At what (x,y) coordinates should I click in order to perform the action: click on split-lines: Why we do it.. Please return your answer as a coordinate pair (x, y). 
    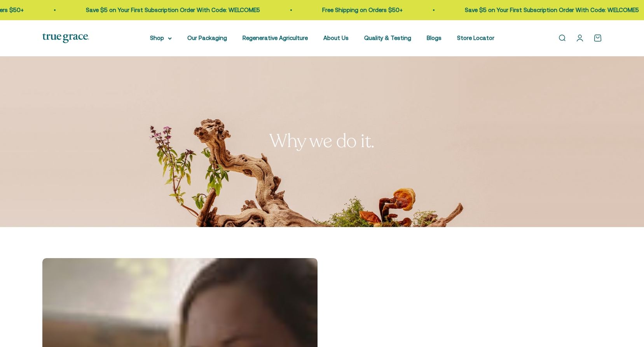
    Looking at the image, I should click on (322, 141).